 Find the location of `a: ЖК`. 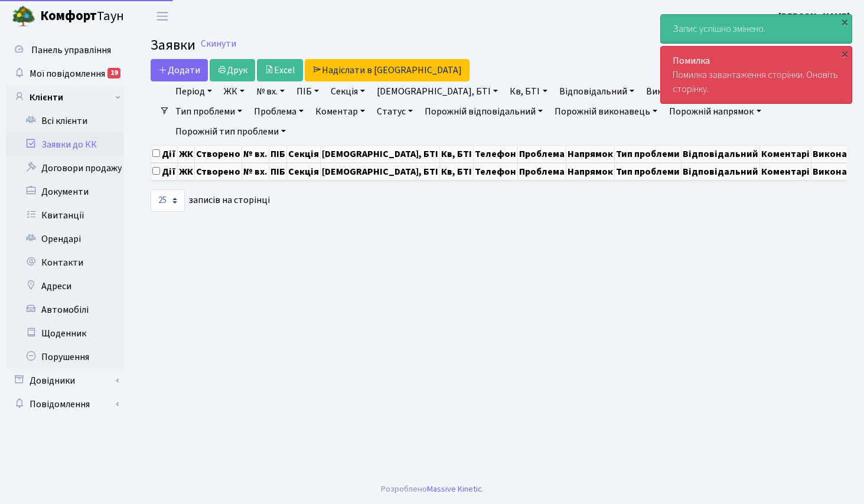

a: ЖК is located at coordinates (234, 92).